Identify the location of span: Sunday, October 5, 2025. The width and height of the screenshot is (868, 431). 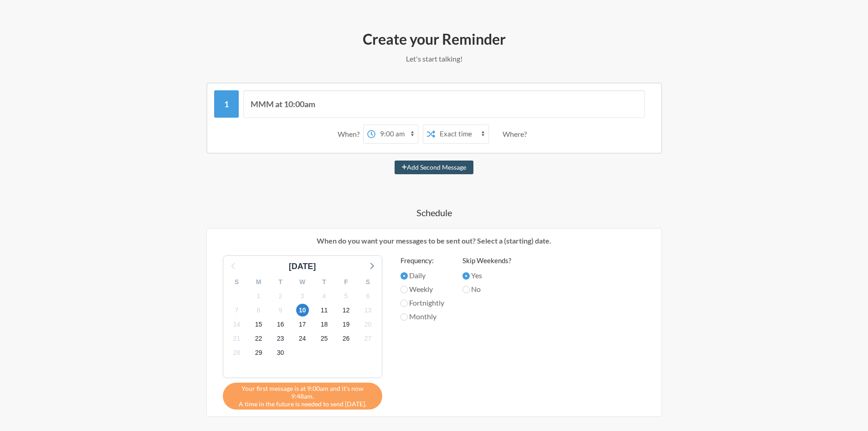
(346, 296).